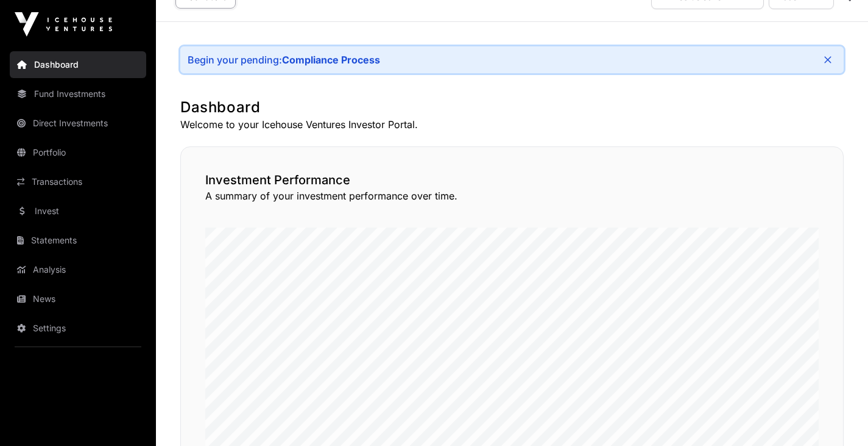 Image resolution: width=868 pixels, height=446 pixels. I want to click on a: Portfolio, so click(78, 153).